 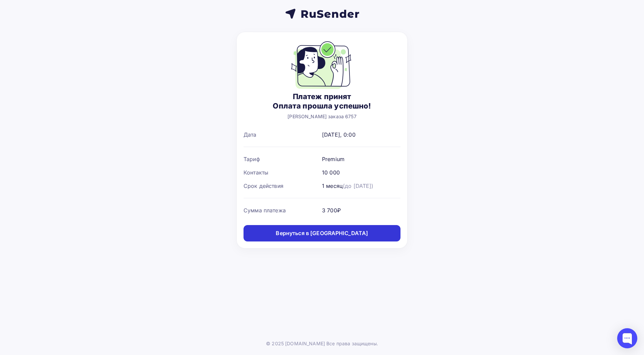 What do you see at coordinates (283, 173) in the screenshot?
I see `div: Контакты` at bounding box center [283, 173].